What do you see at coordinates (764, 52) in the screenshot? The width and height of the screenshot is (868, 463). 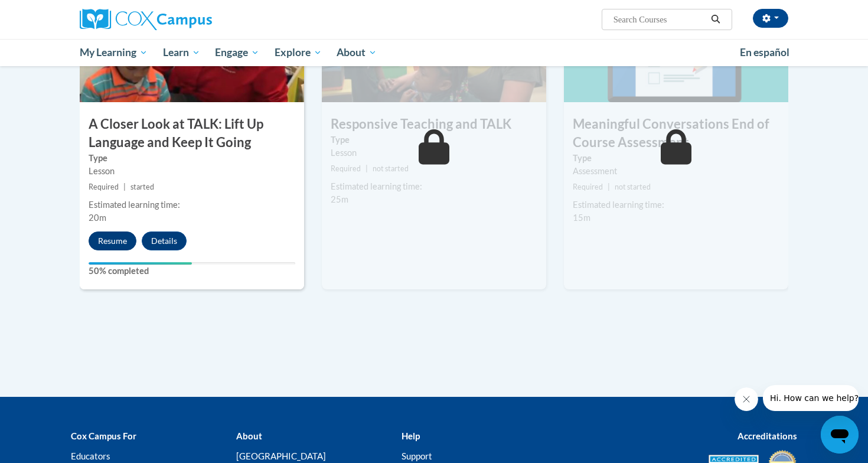 I see `span: En español` at bounding box center [764, 52].